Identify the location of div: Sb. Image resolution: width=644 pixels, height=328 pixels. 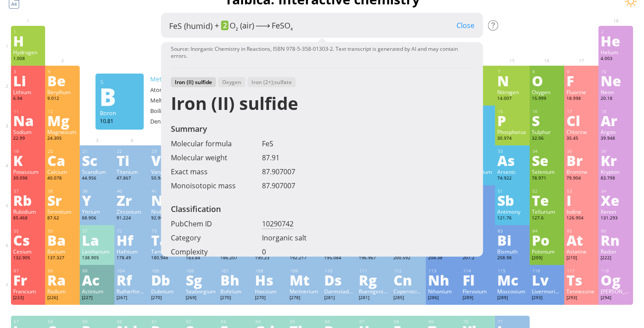
(512, 200).